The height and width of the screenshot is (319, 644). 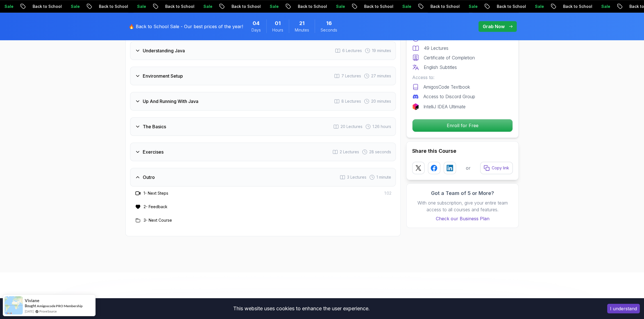 What do you see at coordinates (263, 177) in the screenshot?
I see `button: Outro3 Lectures 1 minute` at bounding box center [263, 177].